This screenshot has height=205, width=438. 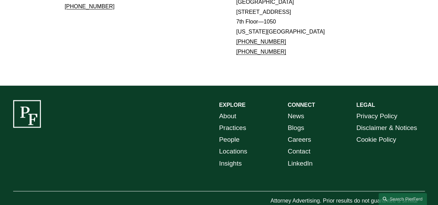 I want to click on a: Careers, so click(x=299, y=140).